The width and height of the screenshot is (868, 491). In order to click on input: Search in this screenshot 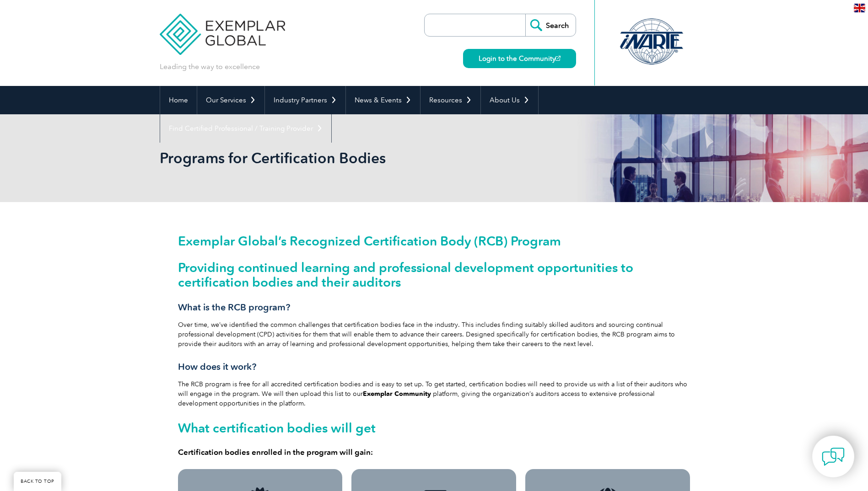, I will do `click(550, 25)`.